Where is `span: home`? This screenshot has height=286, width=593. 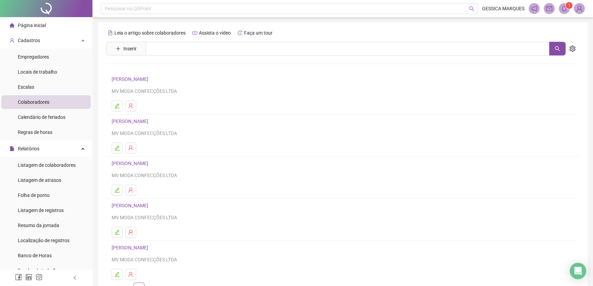
span: home is located at coordinates (12, 25).